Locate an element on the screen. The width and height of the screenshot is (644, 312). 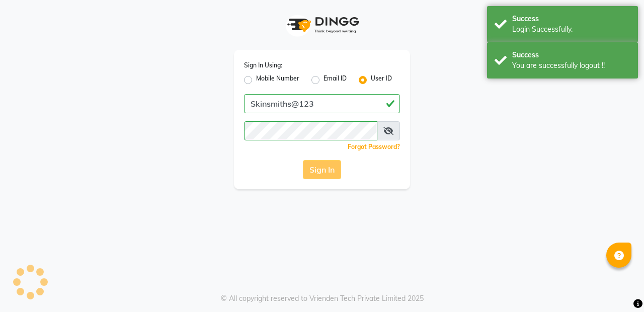
label: Mobile Number is located at coordinates (278, 80).